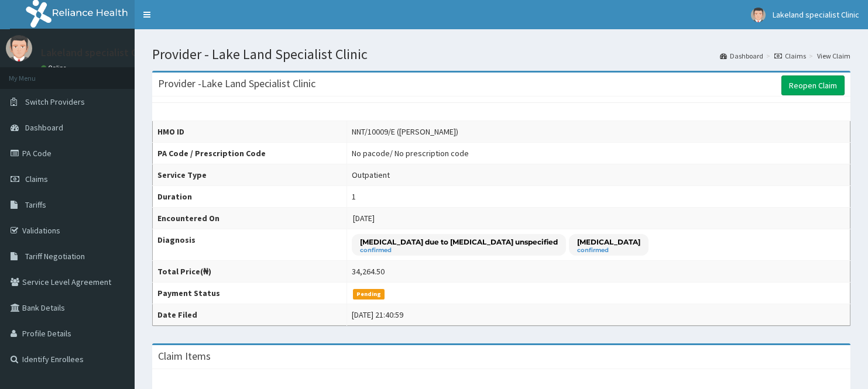  Describe the element at coordinates (55, 256) in the screenshot. I see `span: Tariff Negotiation` at that location.